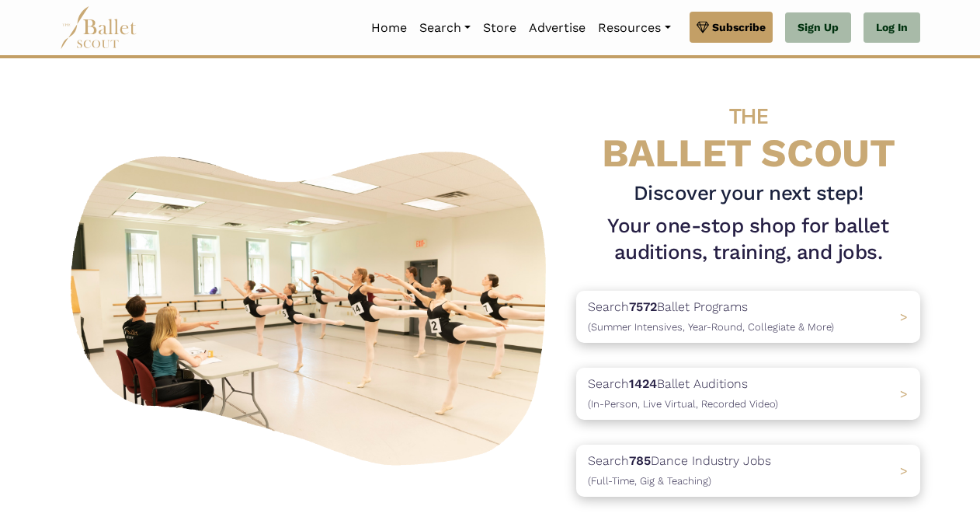 The width and height of the screenshot is (980, 524). What do you see at coordinates (445, 28) in the screenshot?
I see `a: Search` at bounding box center [445, 28].